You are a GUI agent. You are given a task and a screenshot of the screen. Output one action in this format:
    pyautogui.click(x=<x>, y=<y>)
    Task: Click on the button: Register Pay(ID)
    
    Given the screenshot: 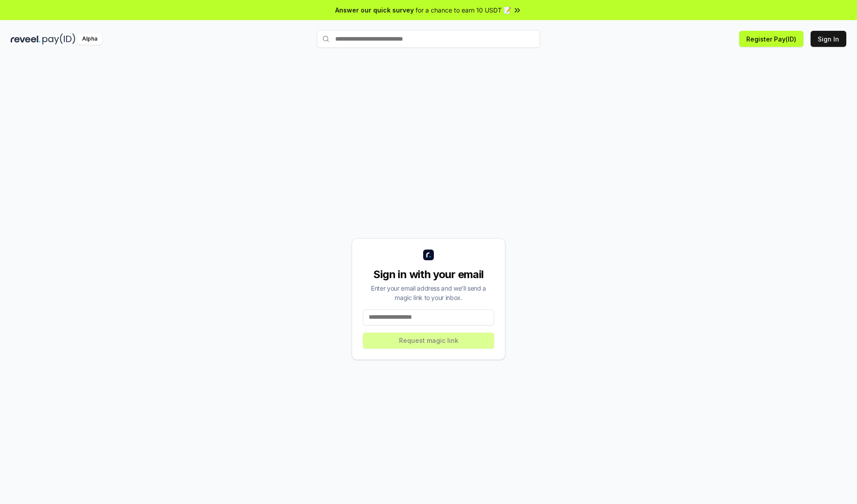 What is the action you would take?
    pyautogui.click(x=772, y=39)
    